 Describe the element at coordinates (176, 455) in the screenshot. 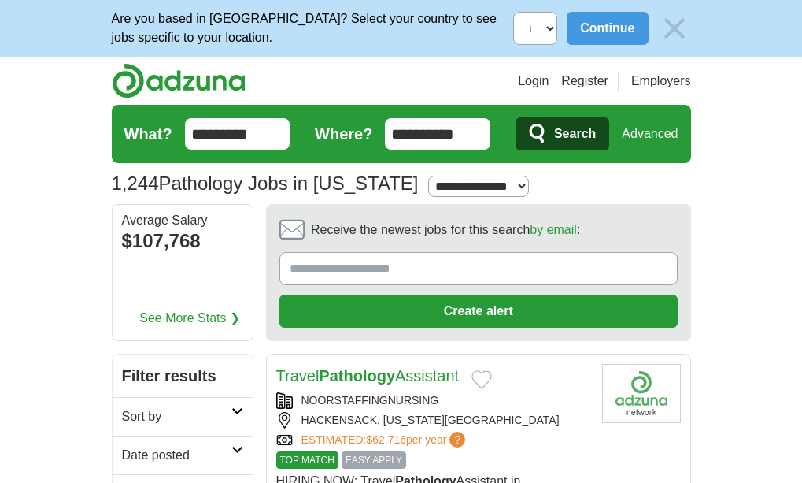

I see `h2: Date posted` at that location.